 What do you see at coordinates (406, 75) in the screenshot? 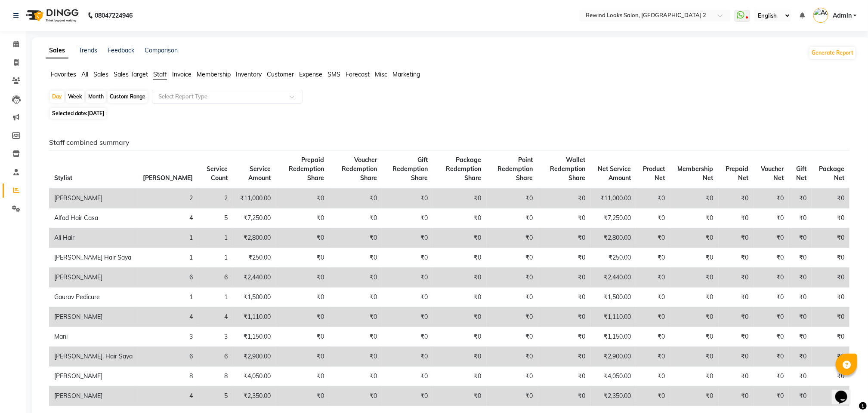
I see `span: Marketing` at bounding box center [406, 75].